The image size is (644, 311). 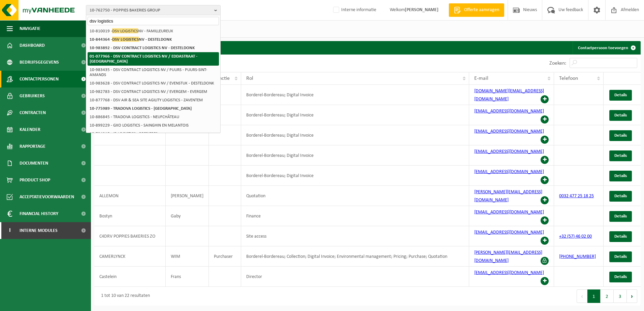 What do you see at coordinates (153, 117) in the screenshot?
I see `li: 10-886845 - TRADOVA LOGISTICS - NEUFCHÂTEAU` at bounding box center [153, 117].